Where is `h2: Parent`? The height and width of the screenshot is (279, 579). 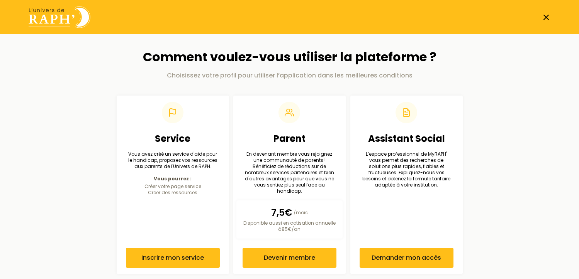 h2: Parent is located at coordinates (289, 139).